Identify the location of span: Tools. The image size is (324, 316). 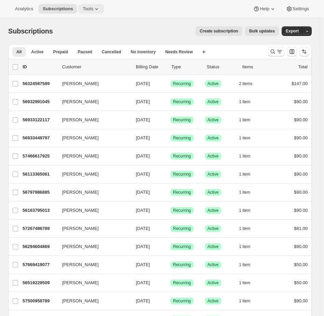
(88, 9).